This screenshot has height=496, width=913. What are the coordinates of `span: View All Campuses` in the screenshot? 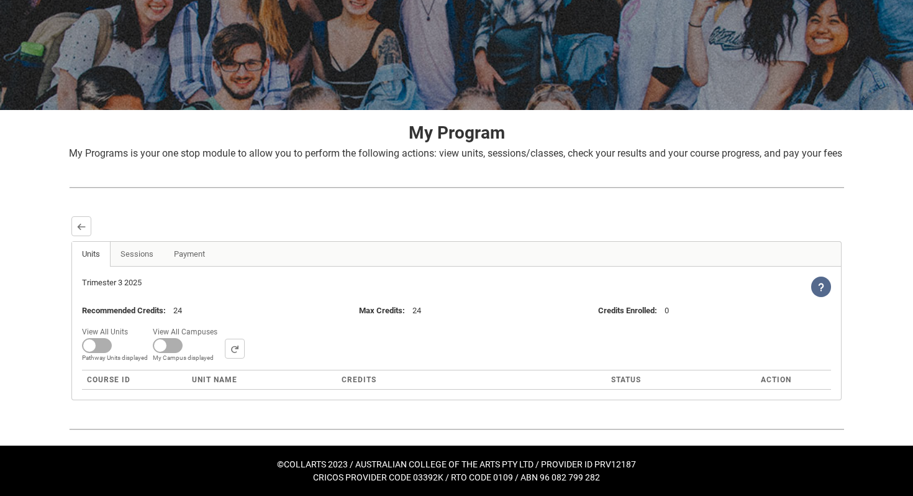 It's located at (188, 330).